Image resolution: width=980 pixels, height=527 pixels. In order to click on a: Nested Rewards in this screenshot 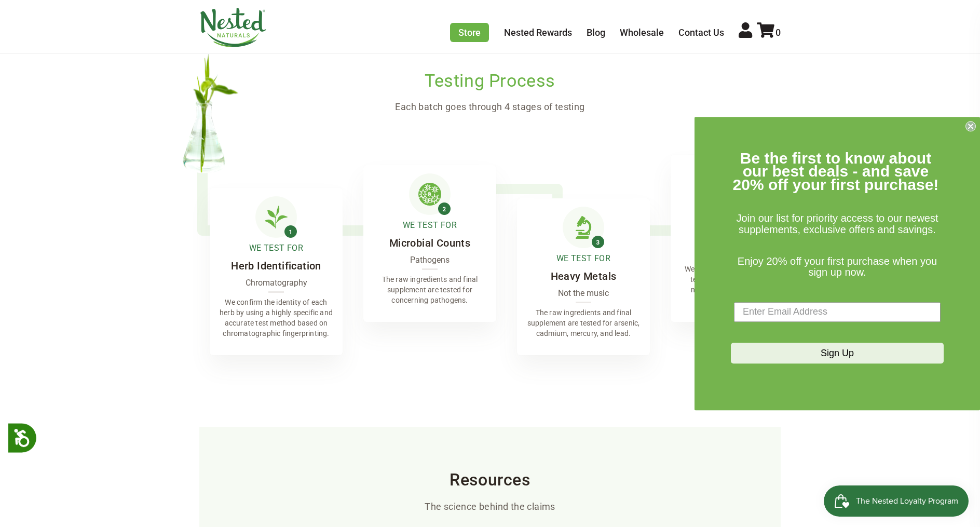, I will do `click(537, 32)`.